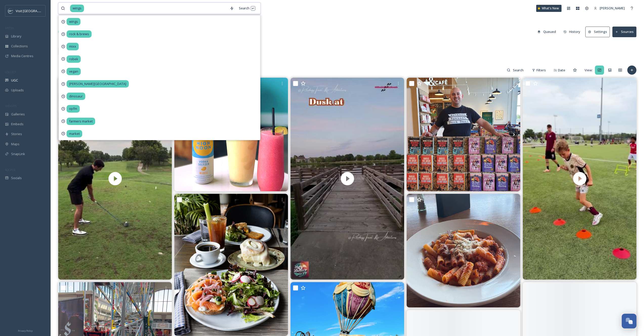  What do you see at coordinates (549, 8) in the screenshot?
I see `div: What's New` at bounding box center [549, 8].